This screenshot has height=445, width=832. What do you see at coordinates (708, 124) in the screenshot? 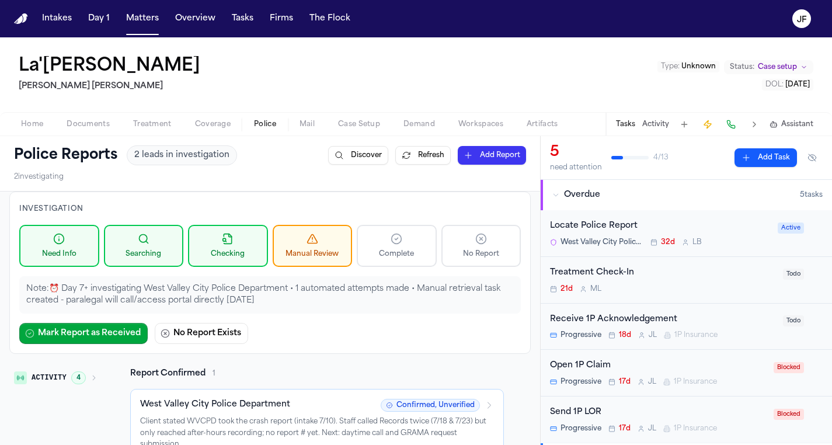
I see `button: Create Immediate Task` at bounding box center [708, 124].